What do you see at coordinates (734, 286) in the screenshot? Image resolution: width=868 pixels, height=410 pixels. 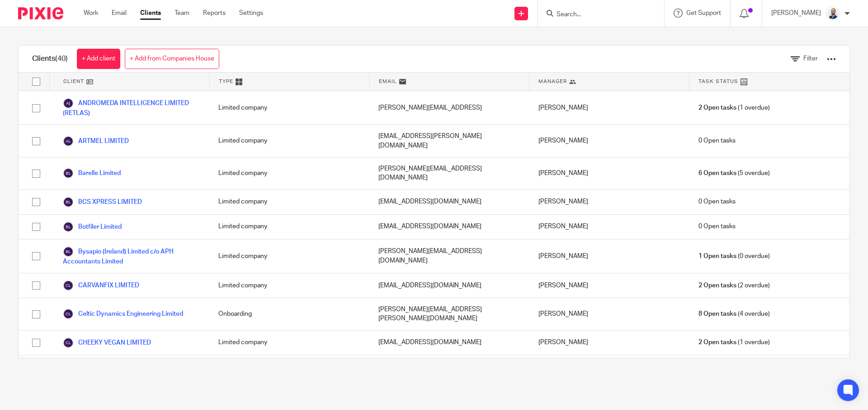 I see `span: (2 overdue)` at bounding box center [734, 286].